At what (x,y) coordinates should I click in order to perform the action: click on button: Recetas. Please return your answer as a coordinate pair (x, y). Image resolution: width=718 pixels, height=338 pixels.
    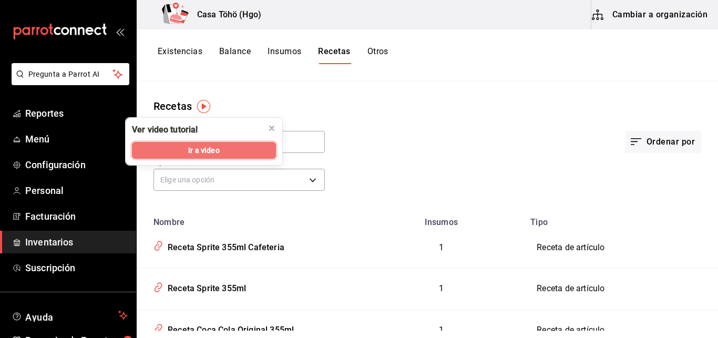
    Looking at the image, I should click on (334, 55).